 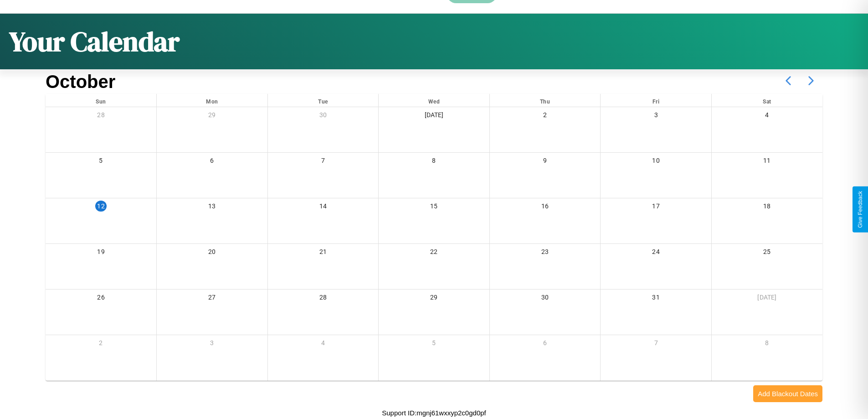 I want to click on div: Thu, so click(x=546, y=100).